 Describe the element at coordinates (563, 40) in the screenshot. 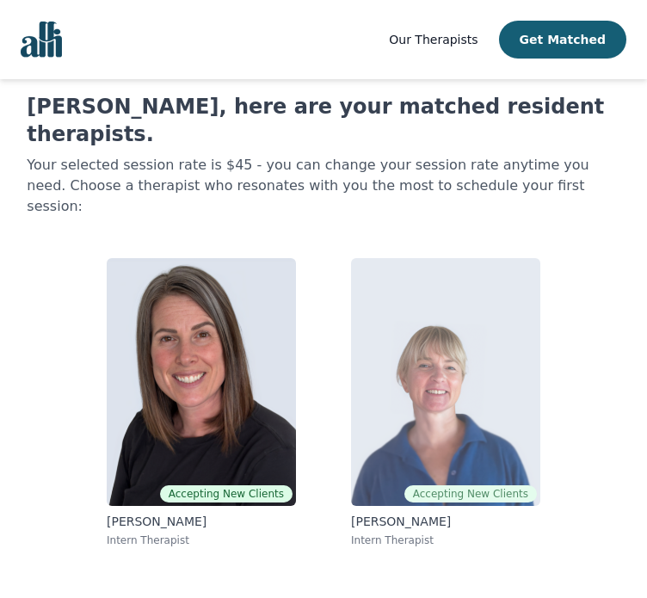

I see `button: Get Matched` at that location.